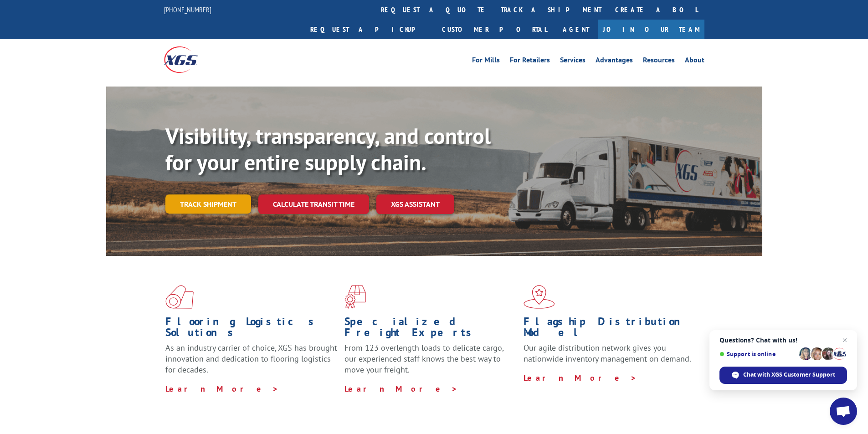 This screenshot has width=868, height=434. I want to click on span: Support is online, so click(758, 354).